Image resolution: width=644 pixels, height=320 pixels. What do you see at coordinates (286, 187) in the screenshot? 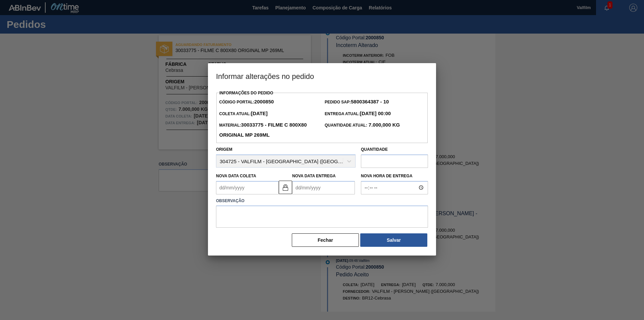
I see `button: locked` at bounding box center [286, 187].